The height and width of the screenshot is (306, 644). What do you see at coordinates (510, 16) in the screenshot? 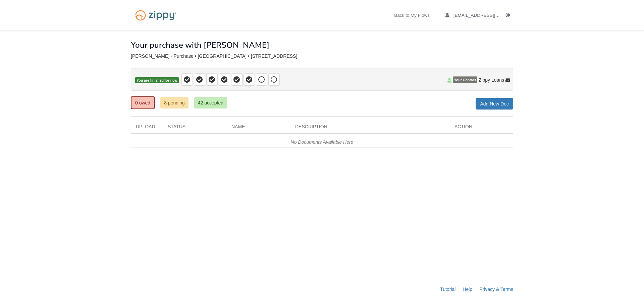
I see `a: Log out` at bounding box center [510, 16].